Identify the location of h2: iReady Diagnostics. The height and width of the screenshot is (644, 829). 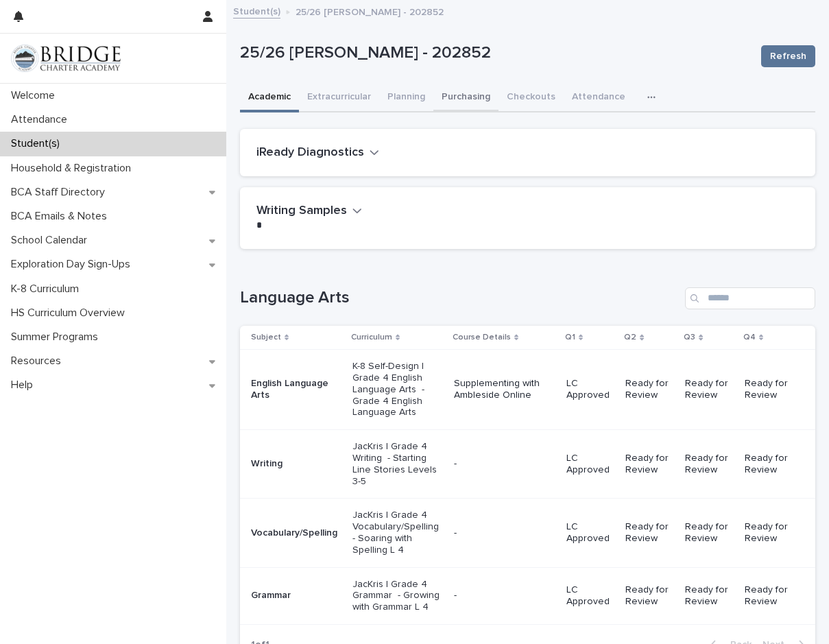
(310, 153).